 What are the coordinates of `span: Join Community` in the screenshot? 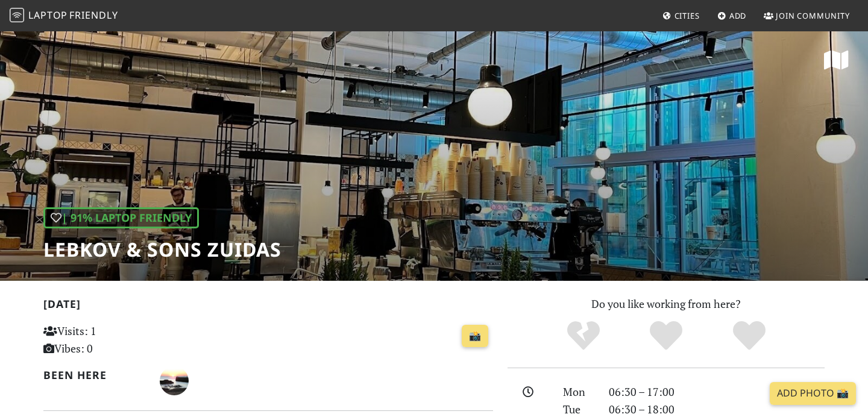 It's located at (813, 15).